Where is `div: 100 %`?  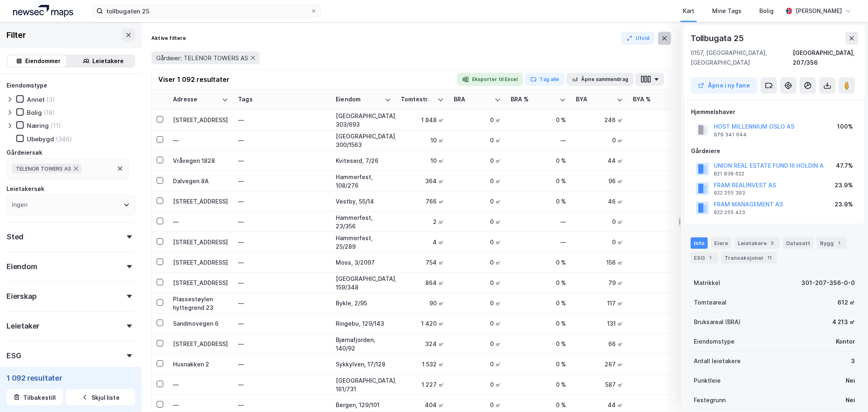
div: 100 % is located at coordinates (660, 303).